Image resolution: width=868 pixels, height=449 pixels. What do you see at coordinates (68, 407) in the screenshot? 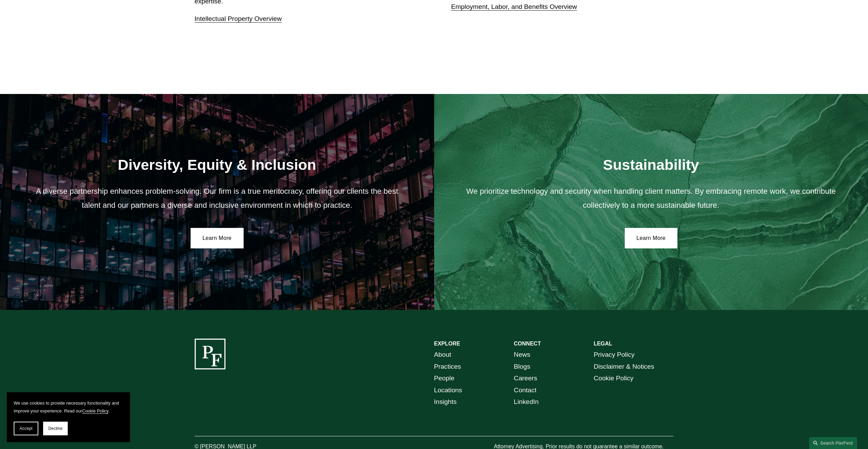
I see `p: We use cookies to provide necessary functionality and improve your experience. Read our .` at bounding box center [68, 407].